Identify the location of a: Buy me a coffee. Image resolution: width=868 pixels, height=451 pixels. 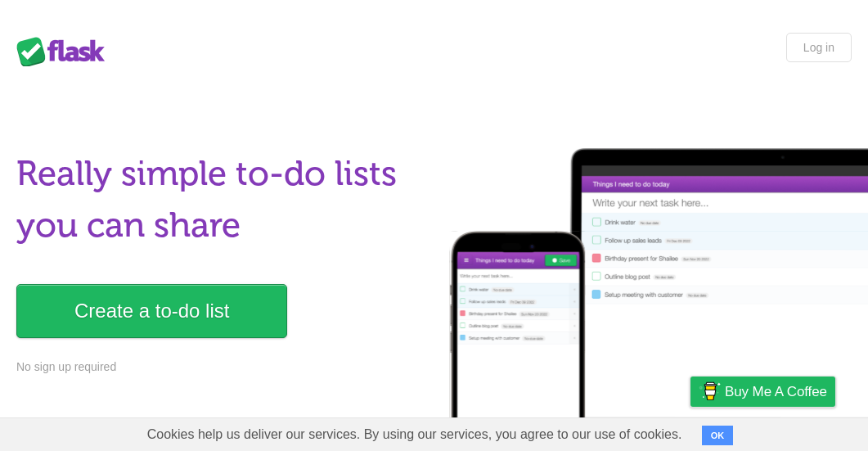
(763, 391).